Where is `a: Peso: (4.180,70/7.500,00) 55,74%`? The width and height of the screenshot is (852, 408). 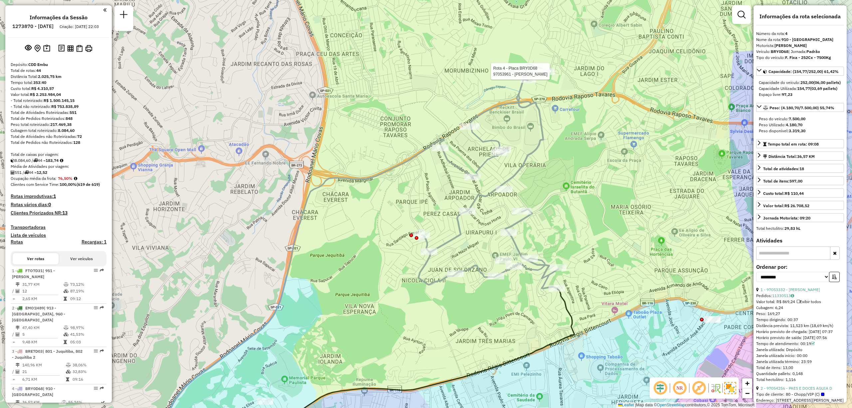
a: Peso: (4.180,70/7.500,00) 55,74% is located at coordinates (800, 107).